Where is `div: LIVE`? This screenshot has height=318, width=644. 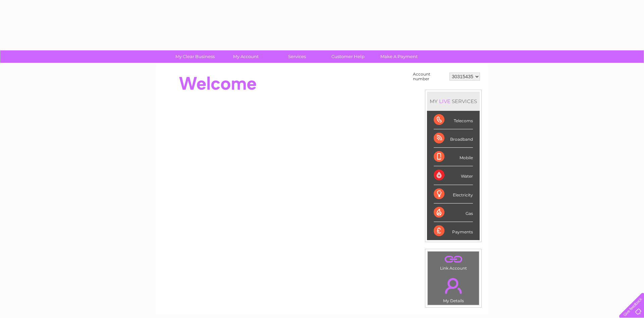
div: LIVE is located at coordinates (445, 101).